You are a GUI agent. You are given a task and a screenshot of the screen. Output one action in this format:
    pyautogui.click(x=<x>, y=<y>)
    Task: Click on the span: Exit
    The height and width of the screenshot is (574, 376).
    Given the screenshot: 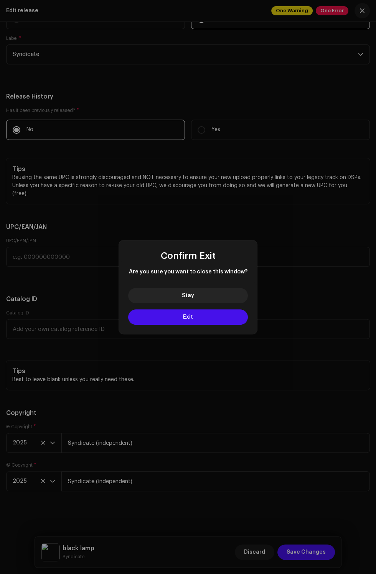 What is the action you would take?
    pyautogui.click(x=188, y=317)
    